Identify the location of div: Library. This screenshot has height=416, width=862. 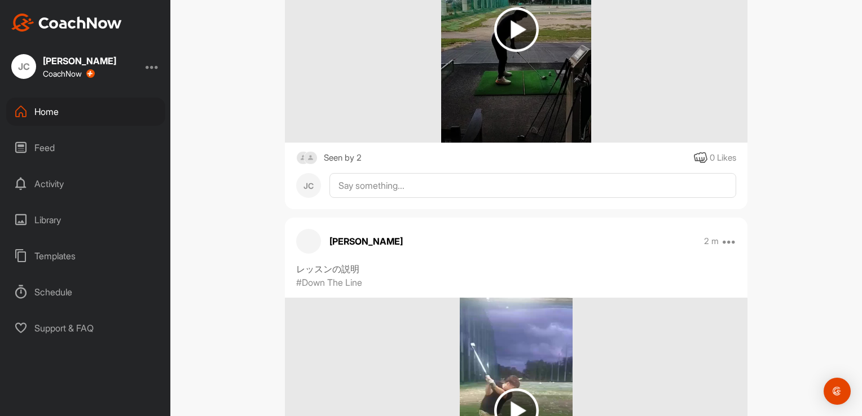
(86, 220).